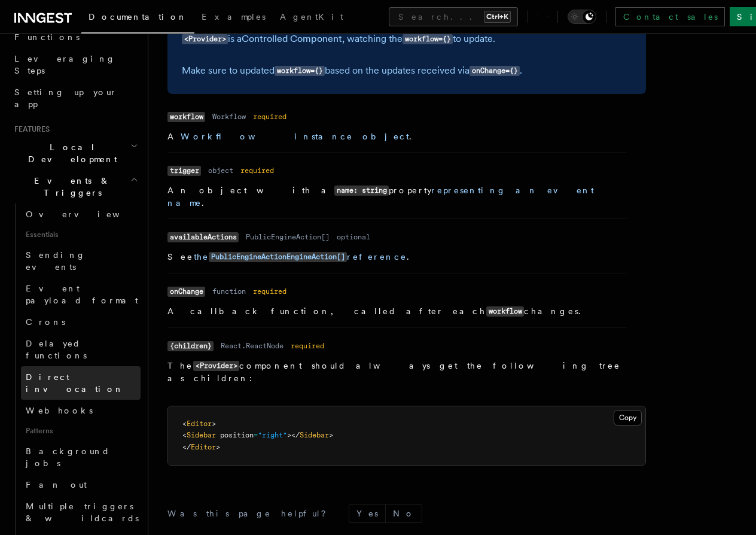  Describe the element at coordinates (229, 291) in the screenshot. I see `dd: function` at that location.